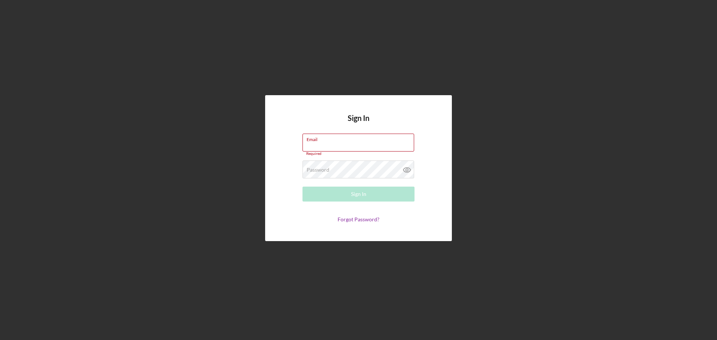 Image resolution: width=717 pixels, height=340 pixels. What do you see at coordinates (359, 194) in the screenshot?
I see `button: Sign In` at bounding box center [359, 194].